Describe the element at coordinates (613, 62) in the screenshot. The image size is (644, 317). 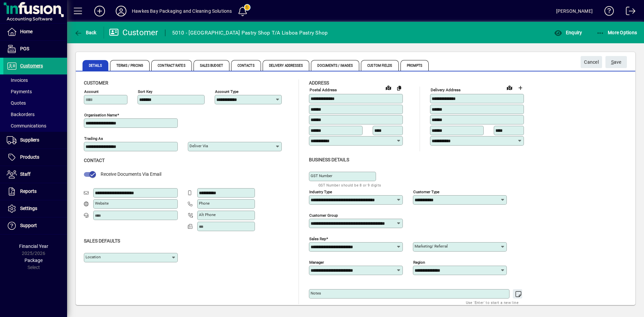
I see `span: S` at that location.